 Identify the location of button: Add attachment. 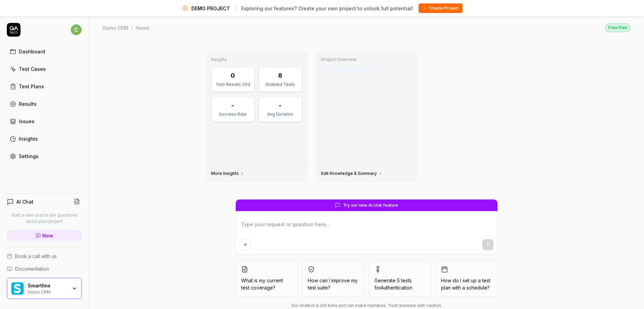
(245, 244).